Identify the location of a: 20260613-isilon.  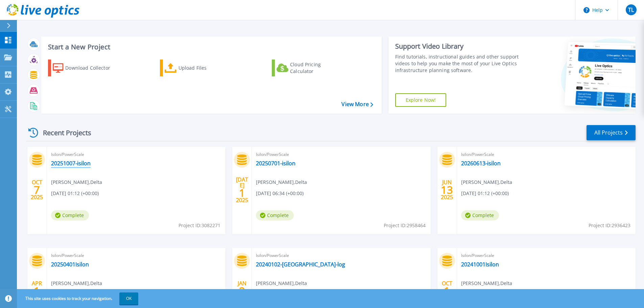
(481, 163).